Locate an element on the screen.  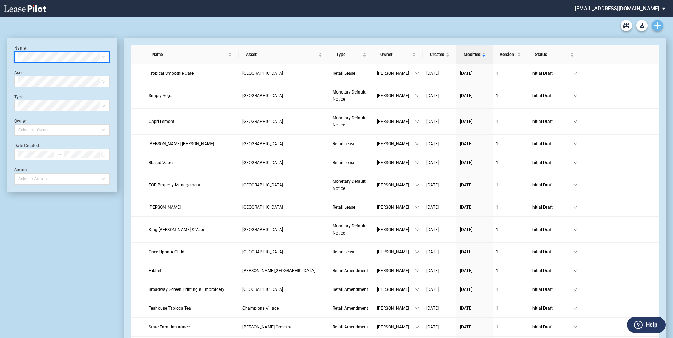
th: Version is located at coordinates (511, 55).